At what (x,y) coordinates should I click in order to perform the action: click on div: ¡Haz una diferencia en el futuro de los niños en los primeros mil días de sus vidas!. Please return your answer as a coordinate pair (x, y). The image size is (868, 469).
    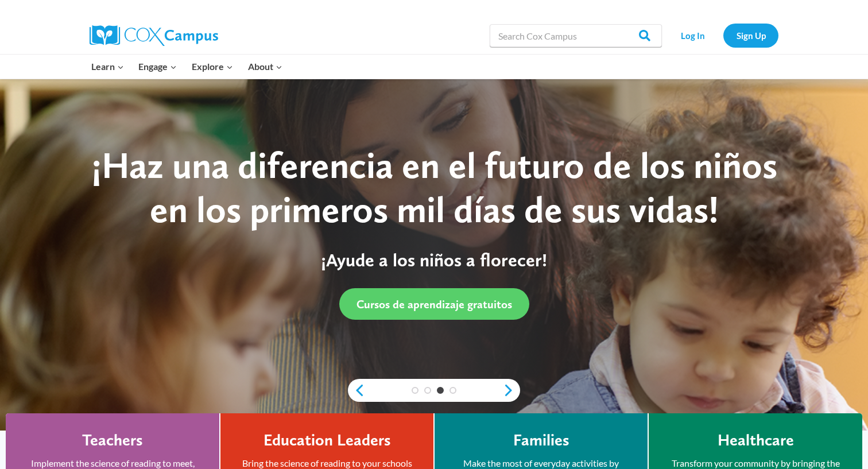
    Looking at the image, I should click on (434, 188).